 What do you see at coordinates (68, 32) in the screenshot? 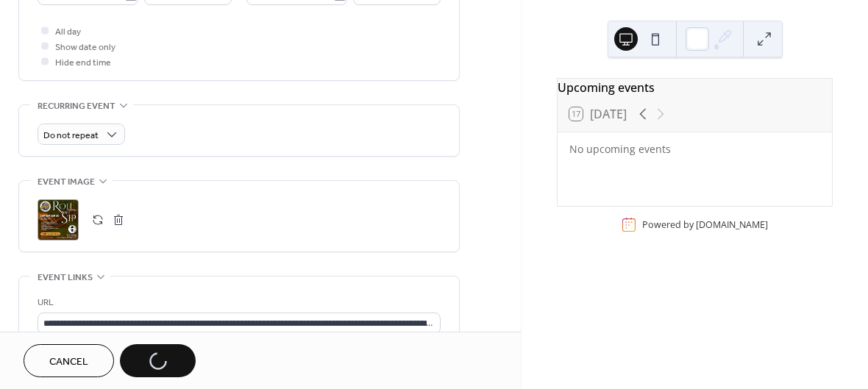
I see `span: All day` at bounding box center [68, 32].